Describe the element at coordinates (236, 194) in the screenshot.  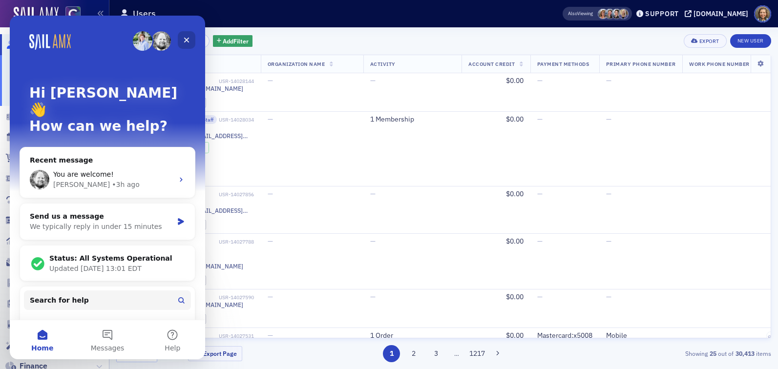
I see `div: USR-14027856` at that location.